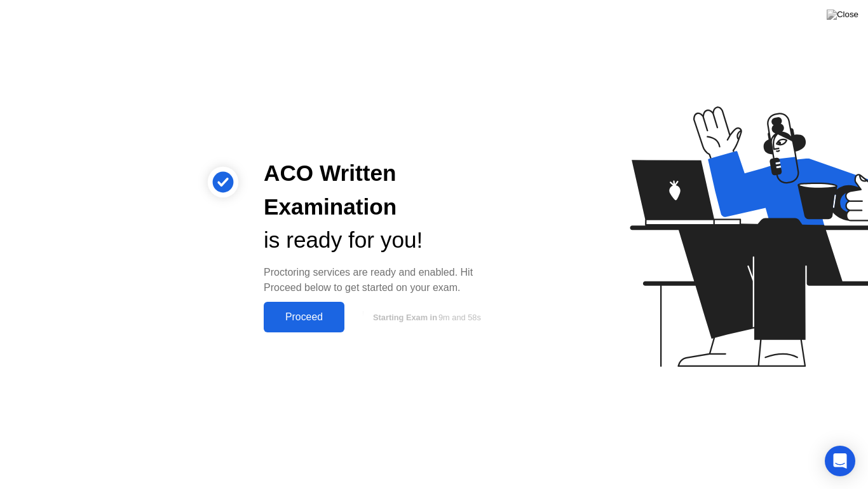  What do you see at coordinates (382, 240) in the screenshot?
I see `div: is ready for you!` at bounding box center [382, 240].